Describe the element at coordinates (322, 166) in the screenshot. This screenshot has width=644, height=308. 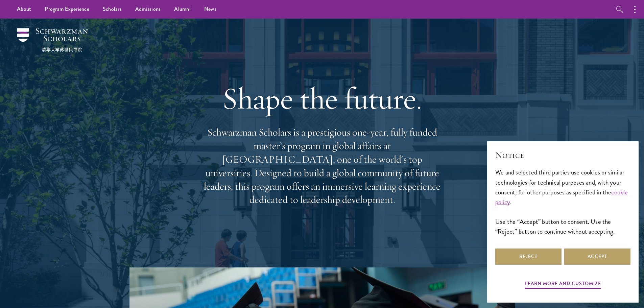
I see `p: Schwarzman Scholars is a prestigious one-year, fully funded master’s program in global affairs at...` at that location.